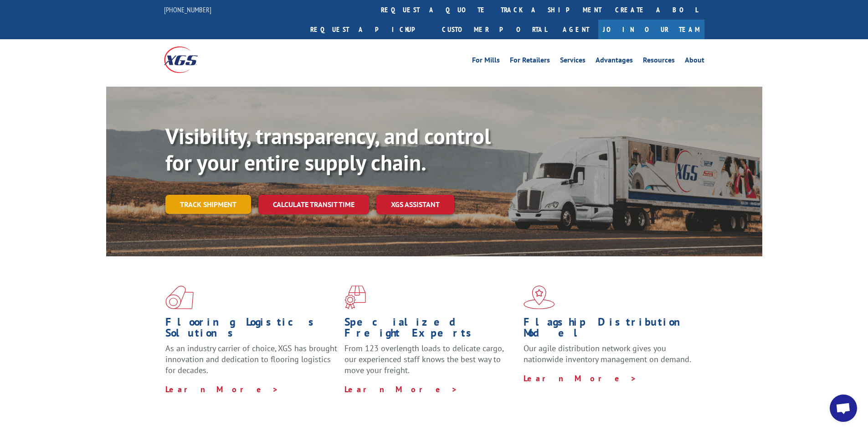 The width and height of the screenshot is (868, 431). I want to click on p: From 123 overlength loads to delicate cargo, our experienced staff knows the best way to move you..., so click(431, 363).